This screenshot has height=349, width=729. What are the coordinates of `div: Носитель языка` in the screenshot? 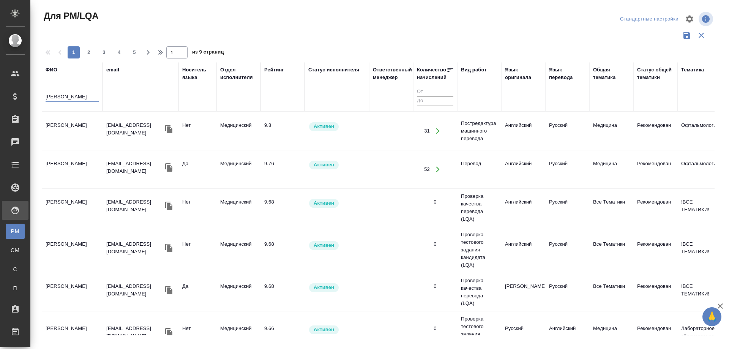 It's located at (198, 74).